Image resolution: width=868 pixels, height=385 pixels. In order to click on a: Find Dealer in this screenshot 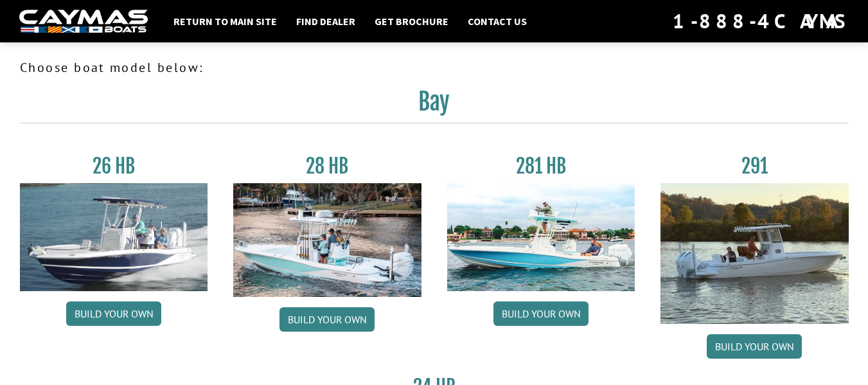, I will do `click(326, 21)`.